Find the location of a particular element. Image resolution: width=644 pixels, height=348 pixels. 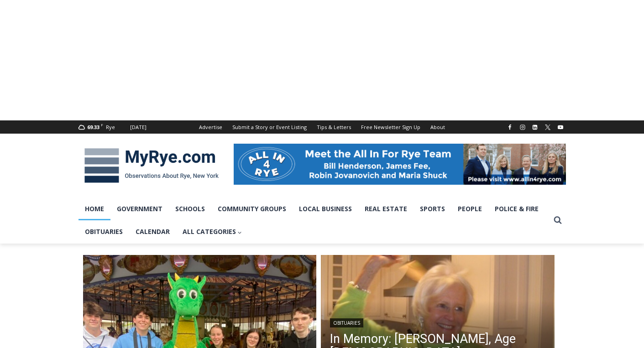

a: Advertise is located at coordinates (211, 127).